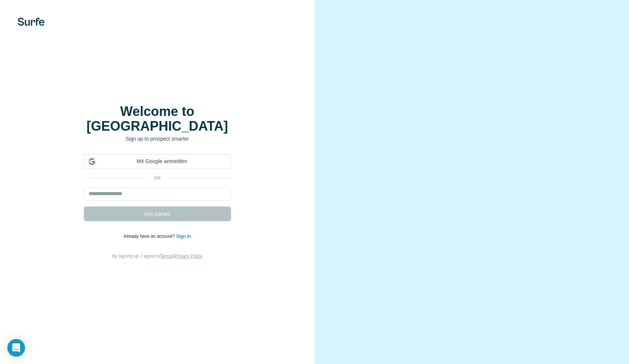  I want to click on a: Sign in, so click(184, 236).